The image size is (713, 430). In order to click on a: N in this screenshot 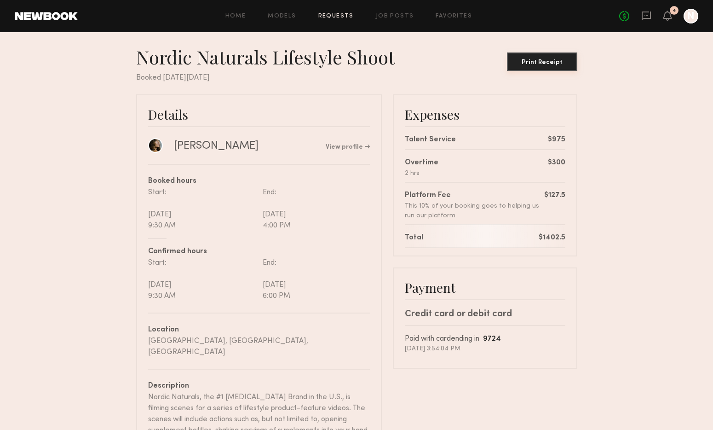, I will do `click(691, 16)`.